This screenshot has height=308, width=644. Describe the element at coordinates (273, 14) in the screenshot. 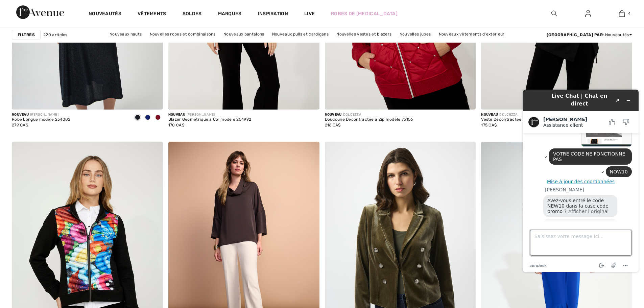

I see `span: Inspiration` at that location.